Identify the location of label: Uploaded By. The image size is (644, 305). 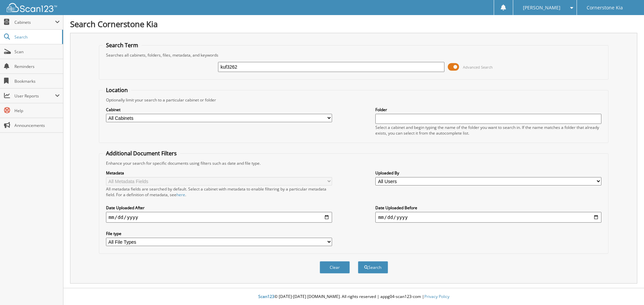
(488, 173).